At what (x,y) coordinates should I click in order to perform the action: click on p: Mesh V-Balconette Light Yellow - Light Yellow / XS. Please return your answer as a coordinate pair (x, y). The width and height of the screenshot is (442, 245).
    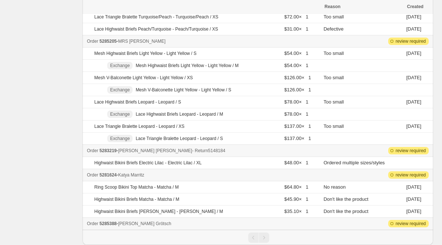
    Looking at the image, I should click on (144, 78).